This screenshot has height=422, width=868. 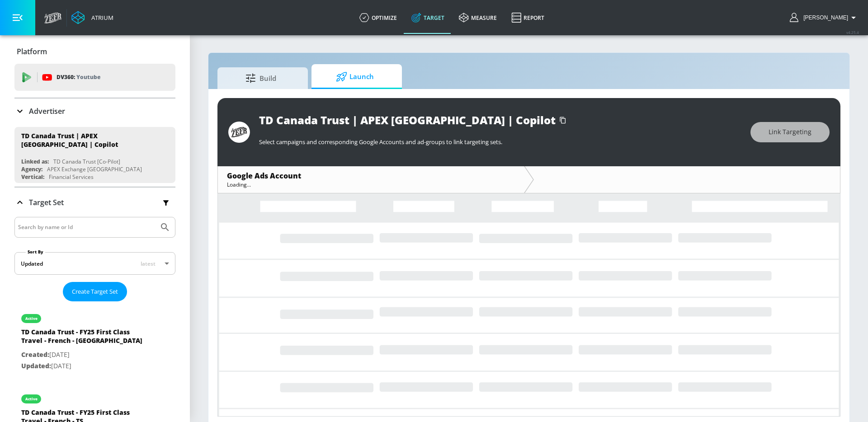 What do you see at coordinates (88, 77) in the screenshot?
I see `p: Youtube` at bounding box center [88, 77].